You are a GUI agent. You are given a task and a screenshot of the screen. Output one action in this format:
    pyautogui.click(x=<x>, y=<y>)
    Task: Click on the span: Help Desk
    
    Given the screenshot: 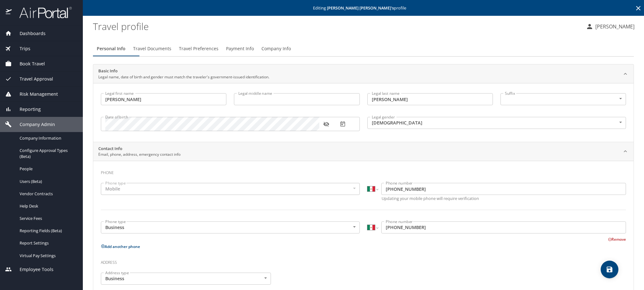 What is the action you would take?
    pyautogui.click(x=47, y=206)
    